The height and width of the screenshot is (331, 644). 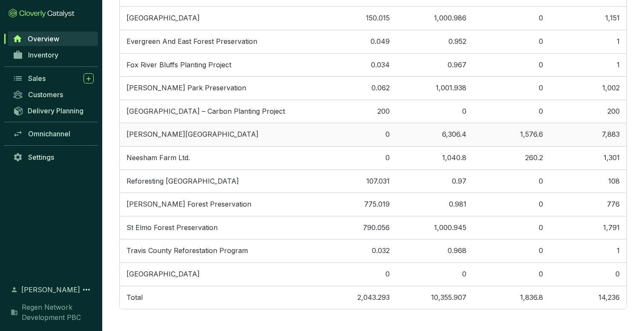 What do you see at coordinates (435, 88) in the screenshot?
I see `td: 1,001.938` at bounding box center [435, 88].